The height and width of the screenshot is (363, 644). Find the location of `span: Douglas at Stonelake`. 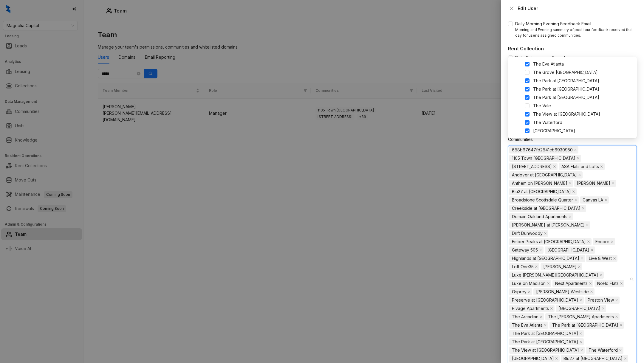

span: Douglas at Stonelake is located at coordinates (550, 225).